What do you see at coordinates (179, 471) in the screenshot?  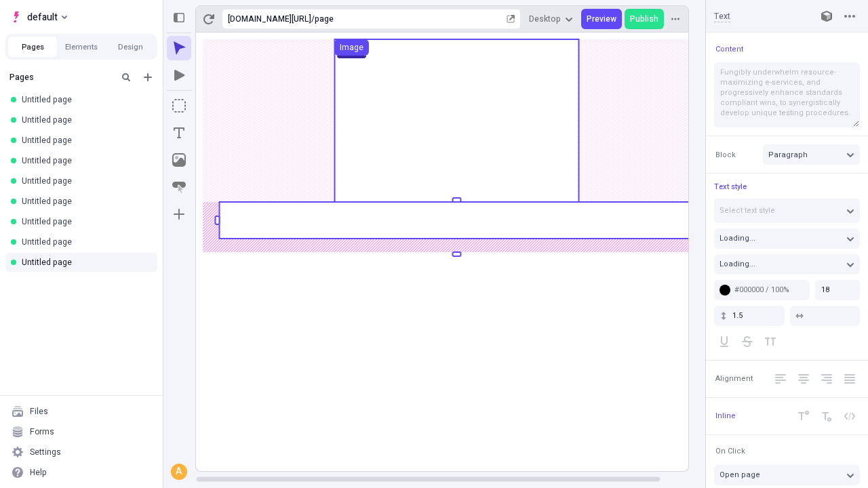 I see `div: A` at bounding box center [179, 471].